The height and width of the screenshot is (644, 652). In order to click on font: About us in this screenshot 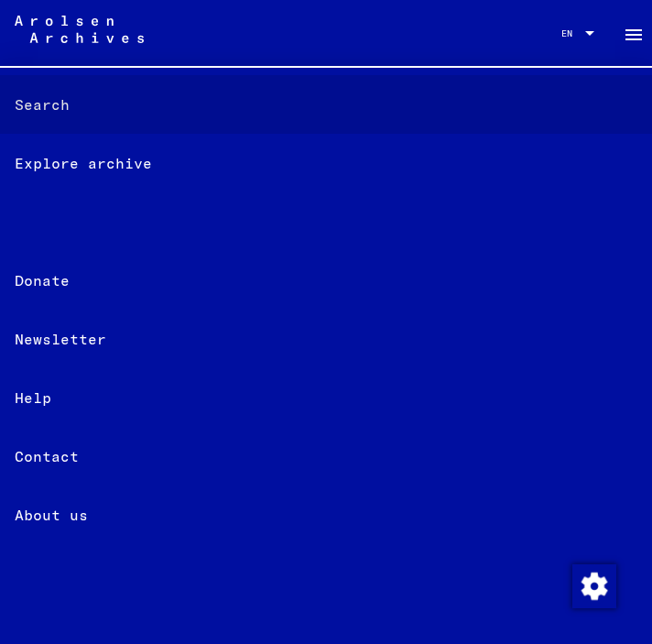, I will do `click(52, 515)`.